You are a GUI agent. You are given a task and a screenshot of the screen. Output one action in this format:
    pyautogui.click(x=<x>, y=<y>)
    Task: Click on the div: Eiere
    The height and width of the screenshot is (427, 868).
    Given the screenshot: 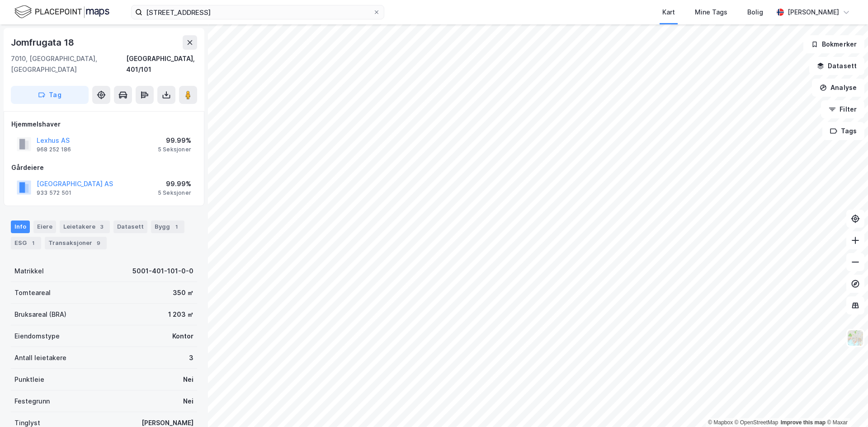 What is the action you would take?
    pyautogui.click(x=45, y=227)
    